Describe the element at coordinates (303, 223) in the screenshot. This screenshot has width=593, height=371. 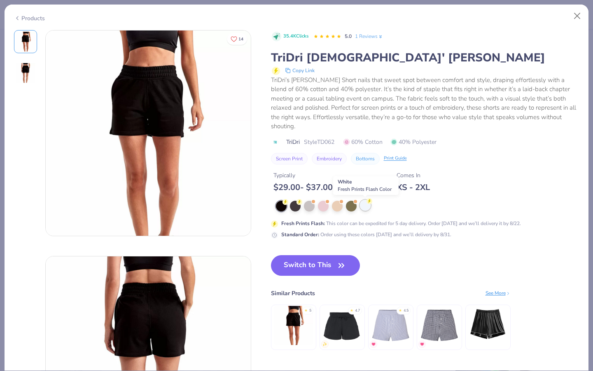
I see `strong: Fresh Prints Flash :` at that location.